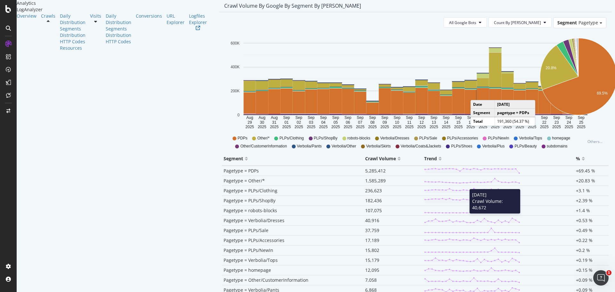  Describe the element at coordinates (584, 270) in the screenshot. I see `span: +0.15 %` at that location.